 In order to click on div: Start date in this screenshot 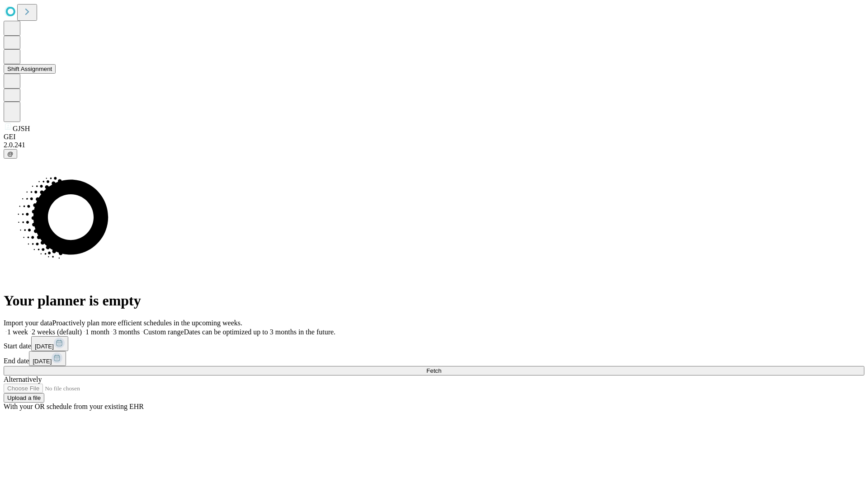, I will do `click(434, 343)`.